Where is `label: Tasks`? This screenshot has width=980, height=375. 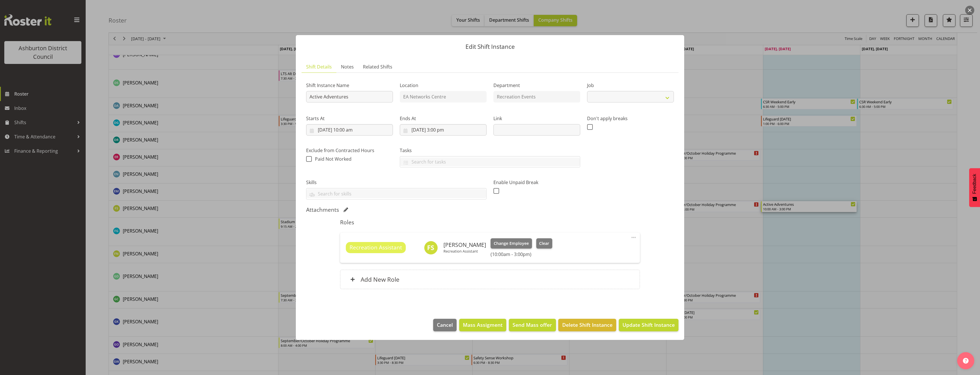
label: Tasks is located at coordinates (490, 150).